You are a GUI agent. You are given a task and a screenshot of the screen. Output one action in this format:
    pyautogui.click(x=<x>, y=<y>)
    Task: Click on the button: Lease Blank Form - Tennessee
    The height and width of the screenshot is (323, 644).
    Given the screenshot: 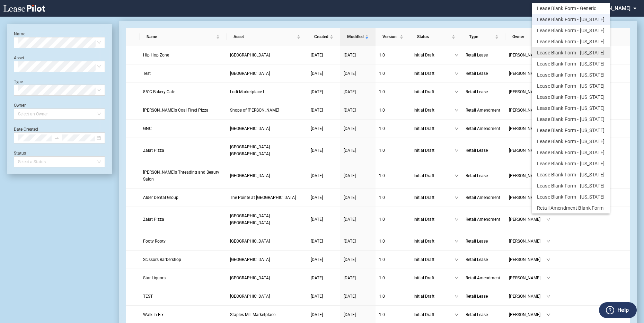 What is the action you would take?
    pyautogui.click(x=571, y=164)
    